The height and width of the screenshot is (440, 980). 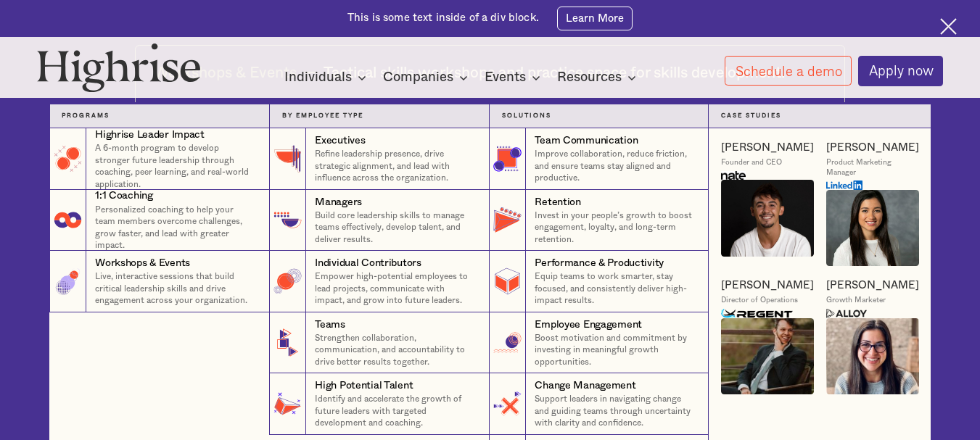 What do you see at coordinates (395, 350) in the screenshot?
I see `p: Strengthen collaboration, communication, and accountability to drive better results together.` at bounding box center [395, 350].